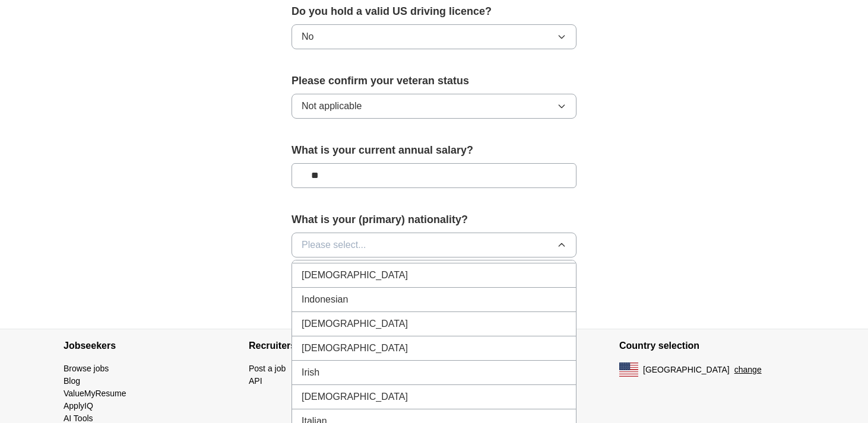 This screenshot has height=423, width=868. I want to click on label: Please confirm your veteran status, so click(434, 81).